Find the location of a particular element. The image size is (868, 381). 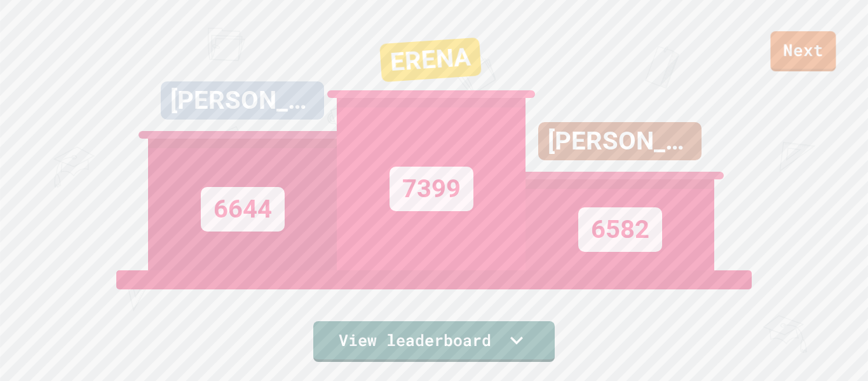

div: 7399 is located at coordinates (432, 189).